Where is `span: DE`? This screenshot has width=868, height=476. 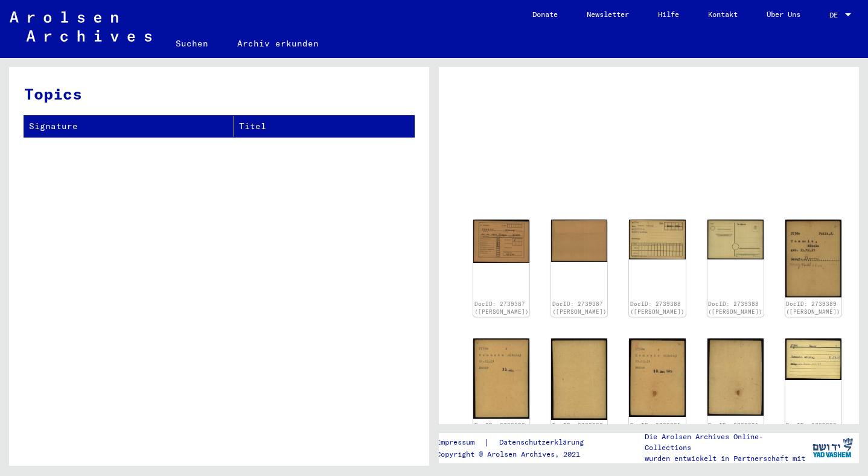
span: DE is located at coordinates (836, 15).